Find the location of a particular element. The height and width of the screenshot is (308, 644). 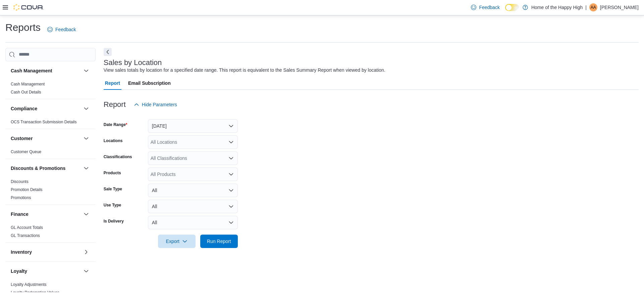

a: Cash Management is located at coordinates (27, 84).